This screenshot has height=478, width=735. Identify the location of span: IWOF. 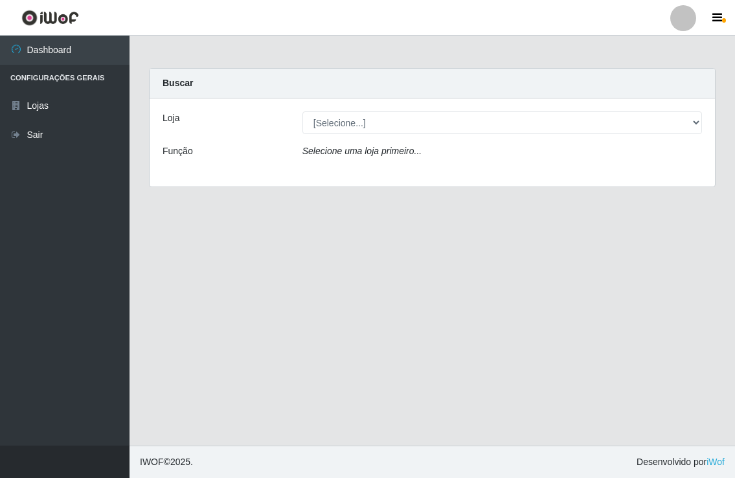
(151, 461).